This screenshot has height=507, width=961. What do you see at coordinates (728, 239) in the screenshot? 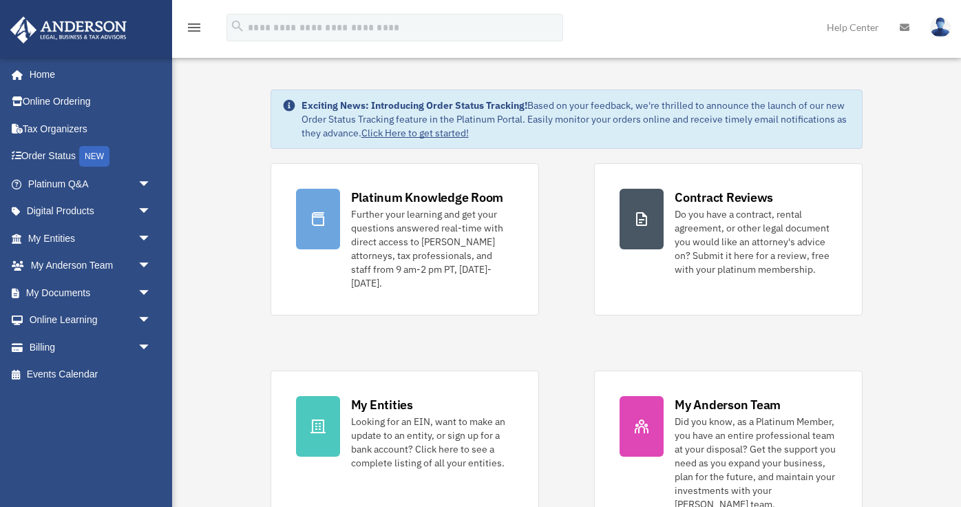
I see `a: Contract Reviews Do you have a contract, rental agreement, or other legal document you would like...` at bounding box center [728, 239].